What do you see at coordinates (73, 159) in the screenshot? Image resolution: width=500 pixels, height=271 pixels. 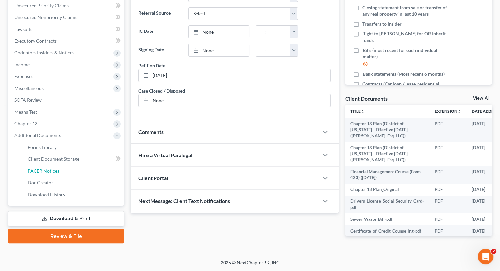 I see `a: Client Document Storage` at bounding box center [73, 159].